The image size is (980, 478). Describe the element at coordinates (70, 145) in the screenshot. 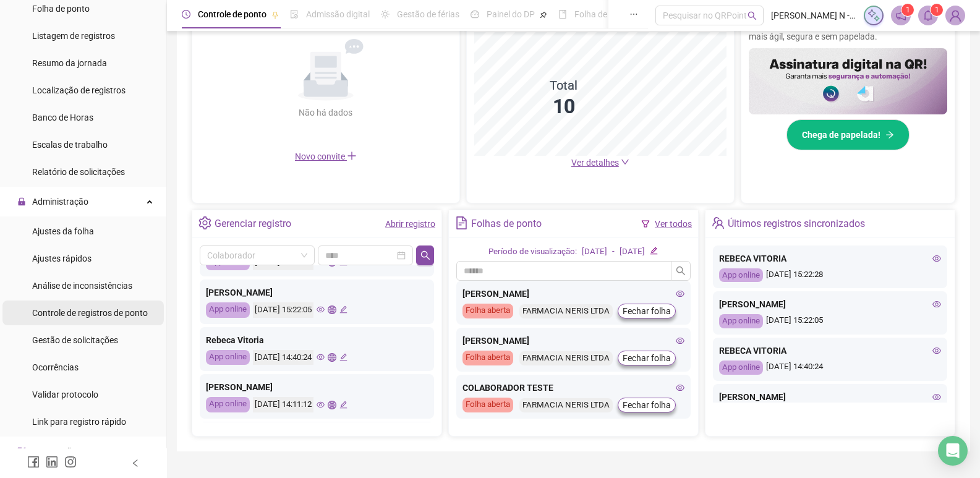

I see `span: Escalas de trabalho` at that location.